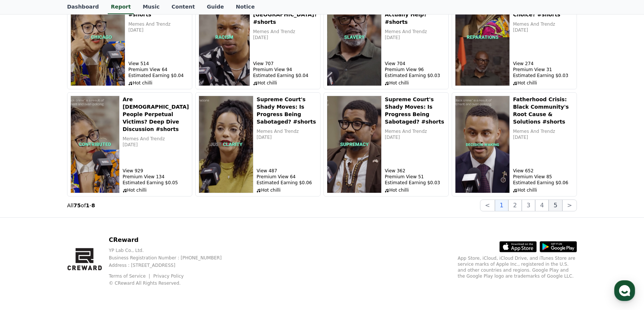 The image size is (644, 310). I want to click on strong: 1, so click(88, 205).